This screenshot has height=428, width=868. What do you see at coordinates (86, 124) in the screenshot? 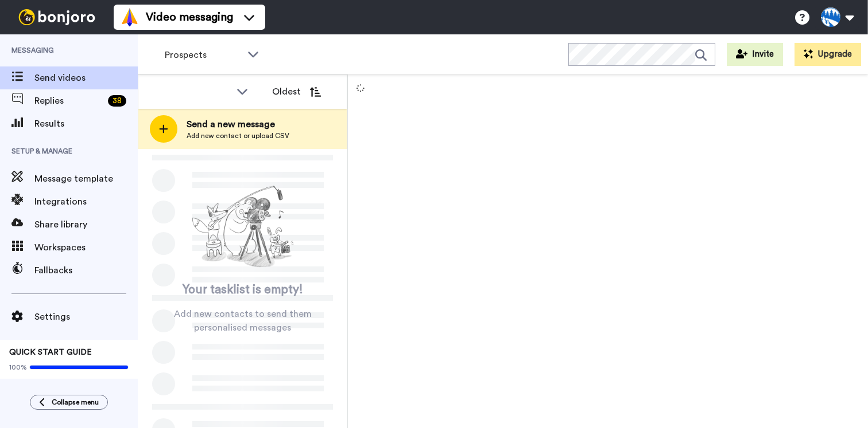
I see `span: Results` at bounding box center [86, 124].